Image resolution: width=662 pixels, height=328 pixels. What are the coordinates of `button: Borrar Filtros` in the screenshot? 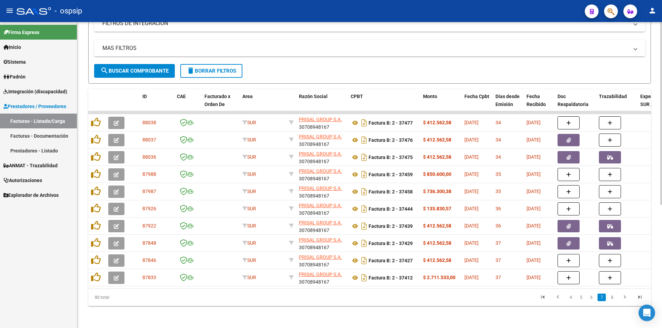 It's located at (211, 71).